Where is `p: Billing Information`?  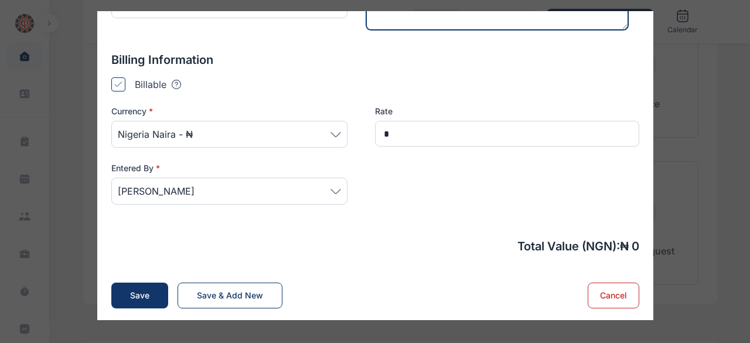
p: Billing Information is located at coordinates (375, 60).